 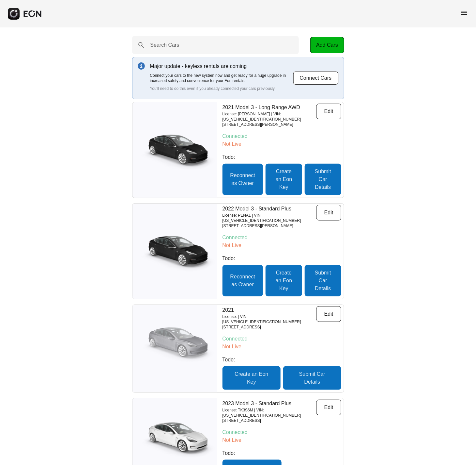 What do you see at coordinates (269, 209) in the screenshot?
I see `p: 2022 Model 3 - Standard Plus` at bounding box center [269, 209].